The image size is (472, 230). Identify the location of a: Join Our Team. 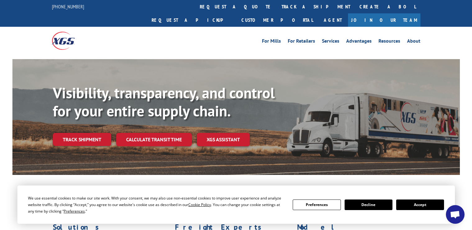
(384, 20).